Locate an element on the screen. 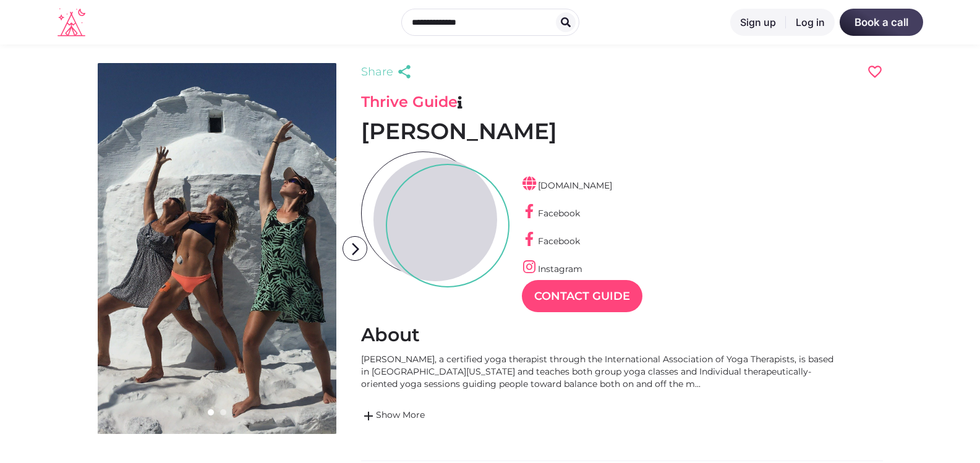 The width and height of the screenshot is (980, 463). a: Contact Guide is located at coordinates (582, 296).